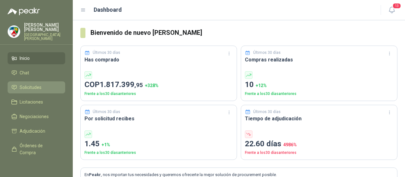 Image resolution: width=405 pixels, height=177 pixels. Describe the element at coordinates (36, 149) in the screenshot. I see `a: Órdenes de Compra` at that location.